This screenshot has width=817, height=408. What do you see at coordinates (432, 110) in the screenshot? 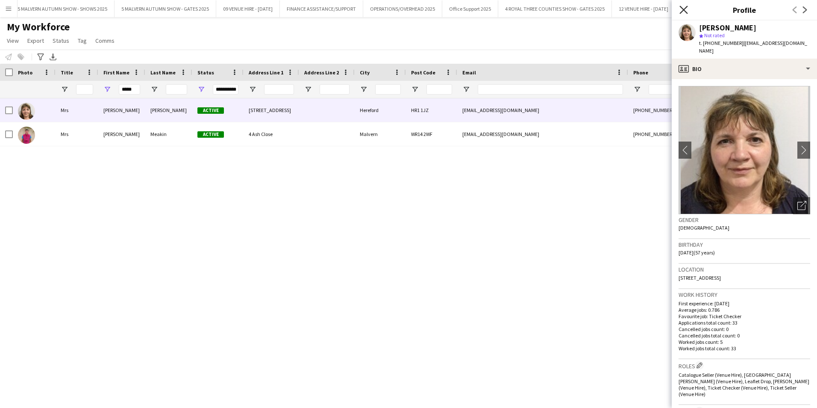
I see `div: HR1 1JZ` at bounding box center [432, 110].